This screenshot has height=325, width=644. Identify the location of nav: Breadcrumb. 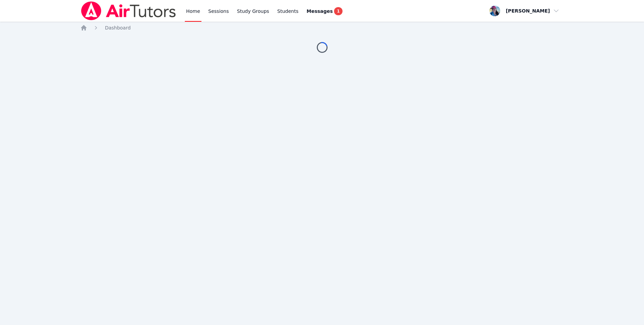
(322, 28).